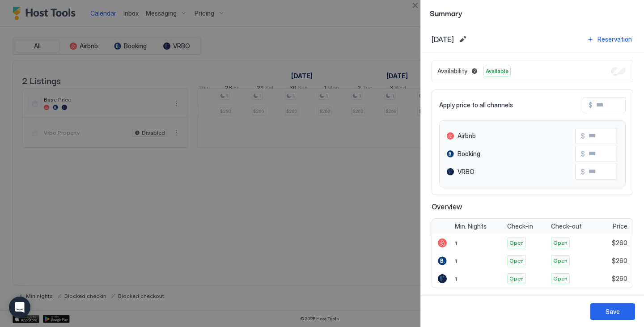  What do you see at coordinates (470, 226) in the screenshot?
I see `span: Min. Nights` at bounding box center [470, 226].